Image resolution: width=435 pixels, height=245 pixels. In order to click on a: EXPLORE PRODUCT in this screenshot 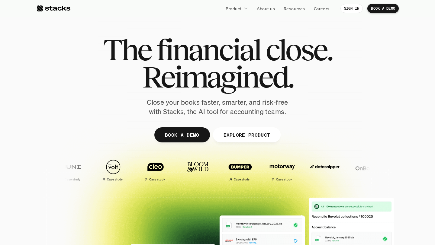, I will do `click(247, 135)`.